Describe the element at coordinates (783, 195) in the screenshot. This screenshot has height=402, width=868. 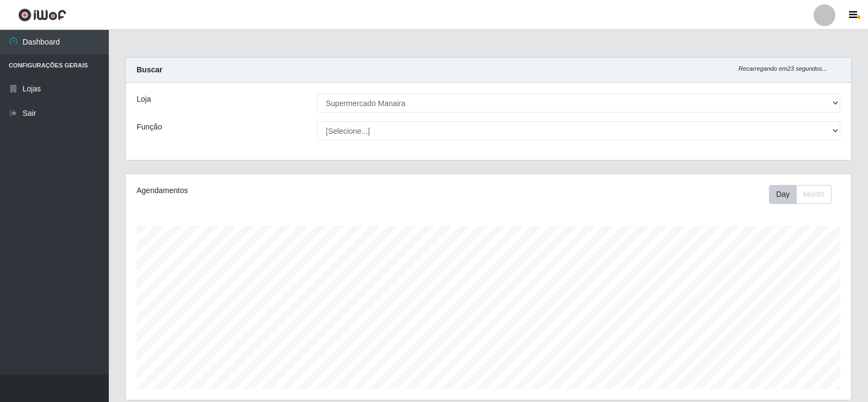
I see `button: Day` at that location.